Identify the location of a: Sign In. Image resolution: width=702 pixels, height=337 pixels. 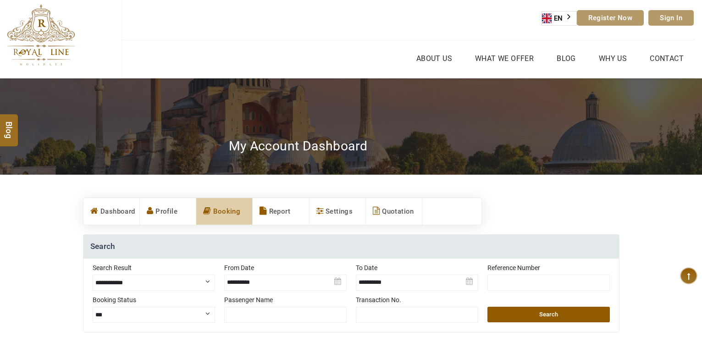
(671, 18).